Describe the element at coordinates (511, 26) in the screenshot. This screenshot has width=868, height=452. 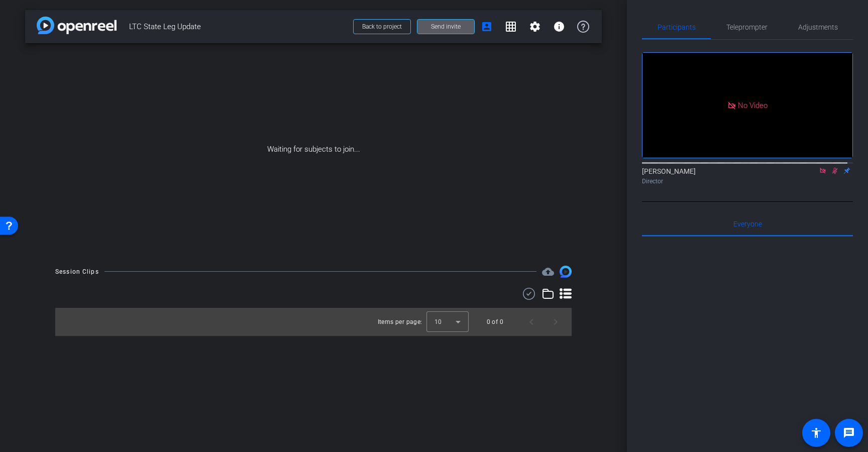
I see `mat-icon: grid_on` at that location.